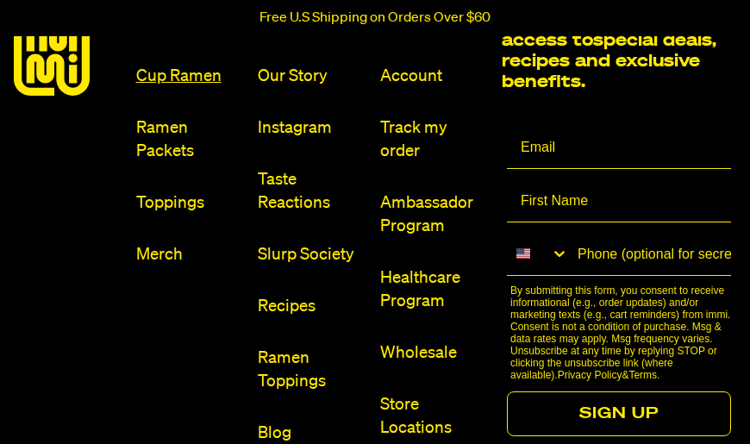 The image size is (750, 444). Describe the element at coordinates (52, 53) in the screenshot. I see `img: immieats` at that location.